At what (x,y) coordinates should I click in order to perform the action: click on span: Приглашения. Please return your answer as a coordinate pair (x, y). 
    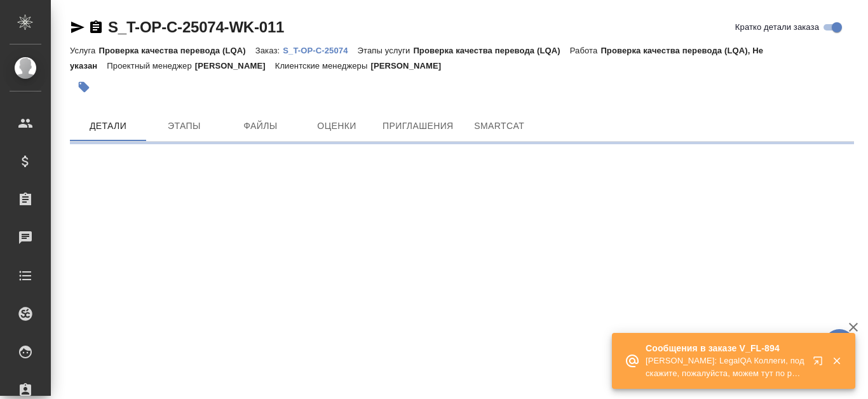
    Looking at the image, I should click on (418, 126).